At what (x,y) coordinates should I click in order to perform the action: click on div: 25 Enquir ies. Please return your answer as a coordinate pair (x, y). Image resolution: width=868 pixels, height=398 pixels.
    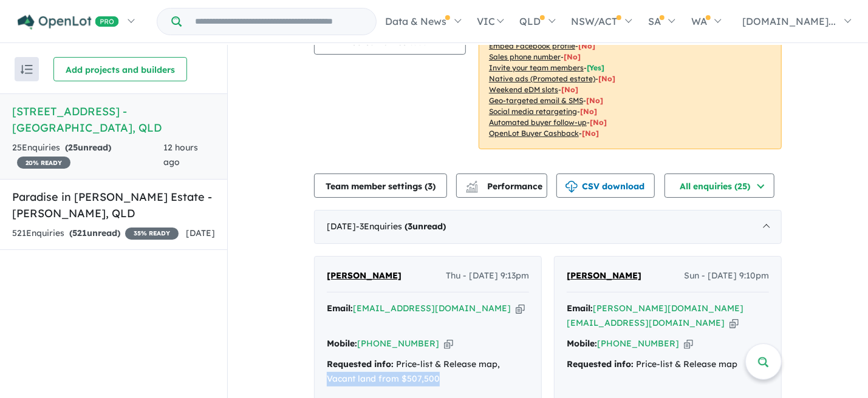
    Looking at the image, I should click on (87, 155).